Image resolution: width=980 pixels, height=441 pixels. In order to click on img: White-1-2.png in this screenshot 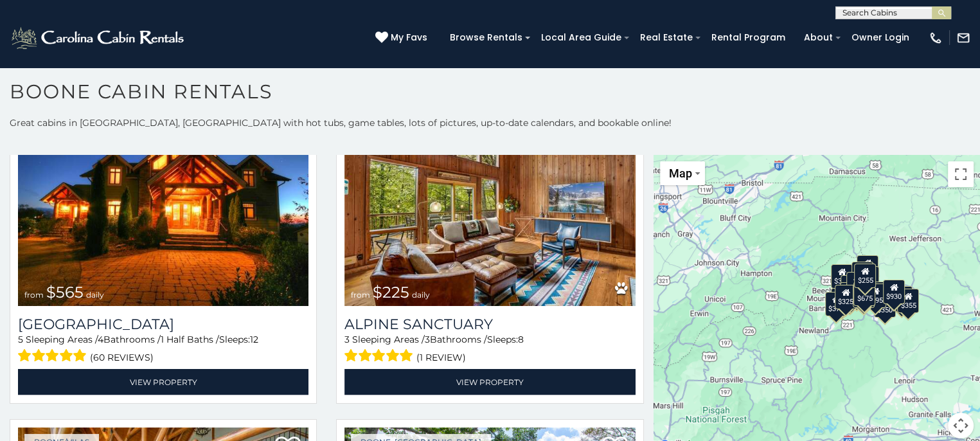, I will do `click(99, 38)`.